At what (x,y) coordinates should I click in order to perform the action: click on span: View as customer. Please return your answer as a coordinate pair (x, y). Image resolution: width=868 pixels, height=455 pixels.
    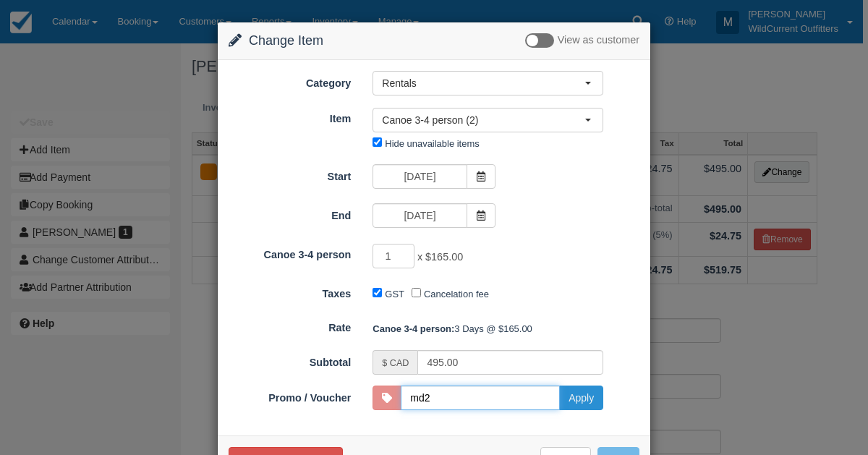
    Looking at the image, I should click on (598, 41).